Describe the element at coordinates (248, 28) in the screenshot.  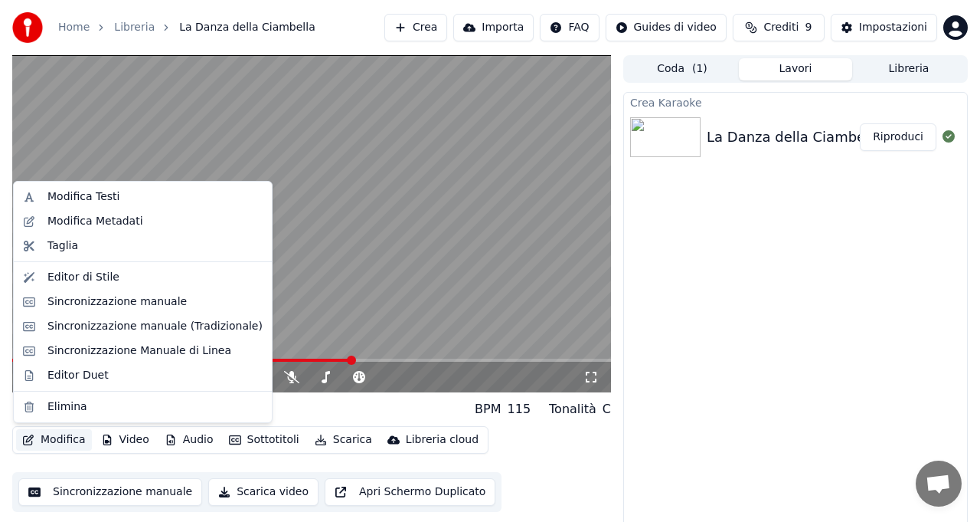
I see `span: La Danza della Ciambella` at that location.